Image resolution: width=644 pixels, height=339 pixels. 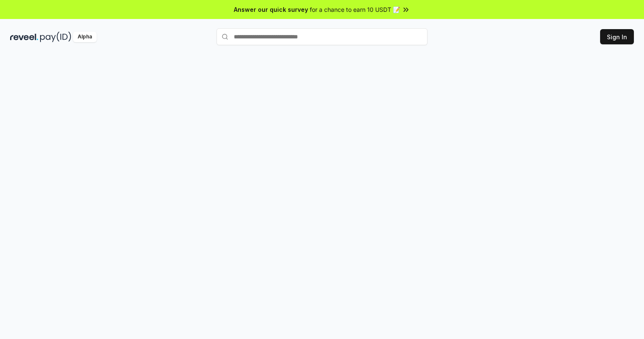 What do you see at coordinates (85, 37) in the screenshot?
I see `div: Alpha` at bounding box center [85, 37].